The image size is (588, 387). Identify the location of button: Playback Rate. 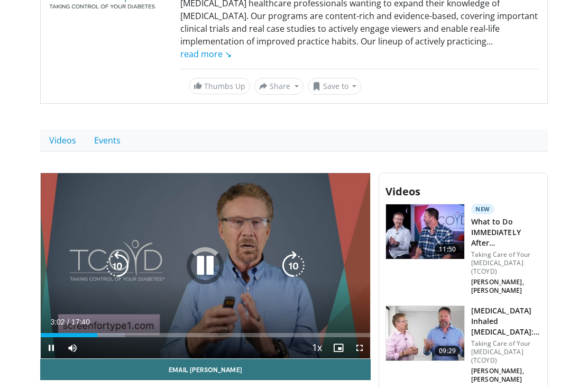
(317, 347).